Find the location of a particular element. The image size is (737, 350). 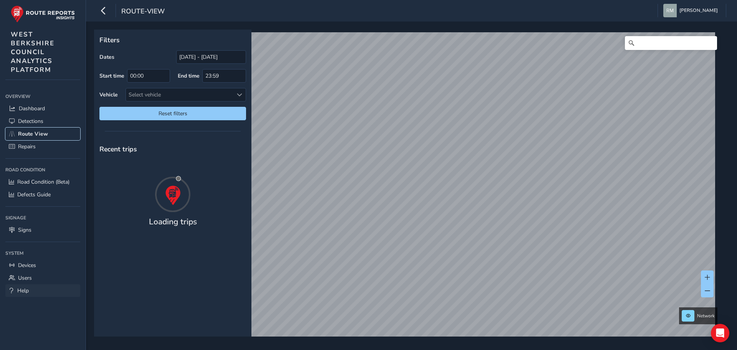

label: Dates is located at coordinates (107, 57).